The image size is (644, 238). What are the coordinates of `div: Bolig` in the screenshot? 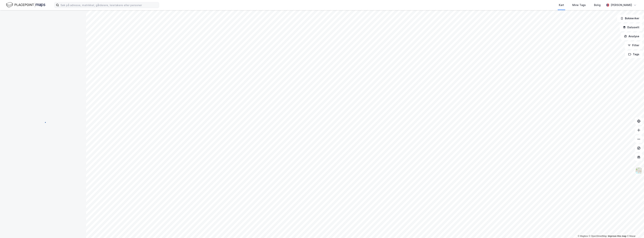 It's located at (597, 5).